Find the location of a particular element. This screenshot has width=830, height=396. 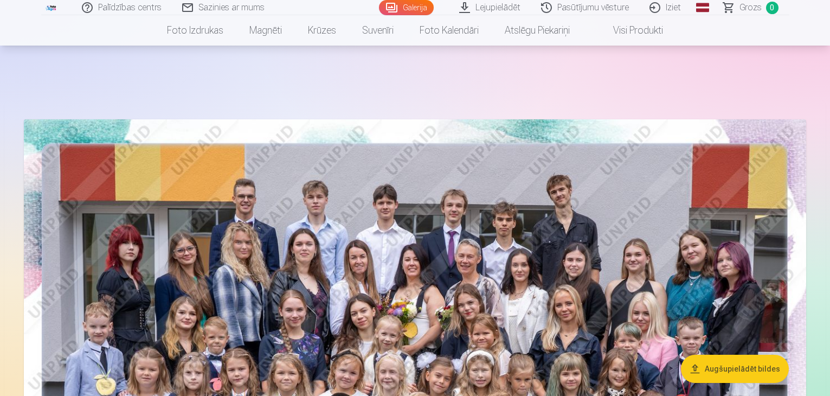

a: Visi produkti is located at coordinates (629, 30).